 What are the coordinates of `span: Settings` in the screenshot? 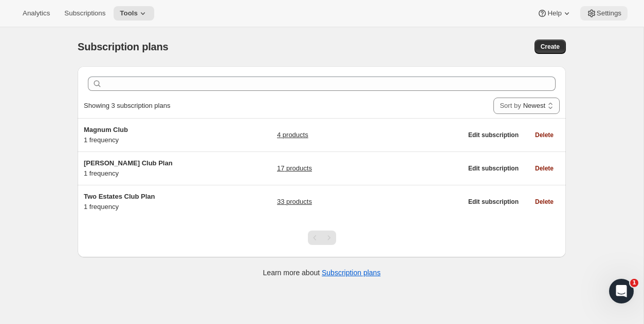 It's located at (609, 13).